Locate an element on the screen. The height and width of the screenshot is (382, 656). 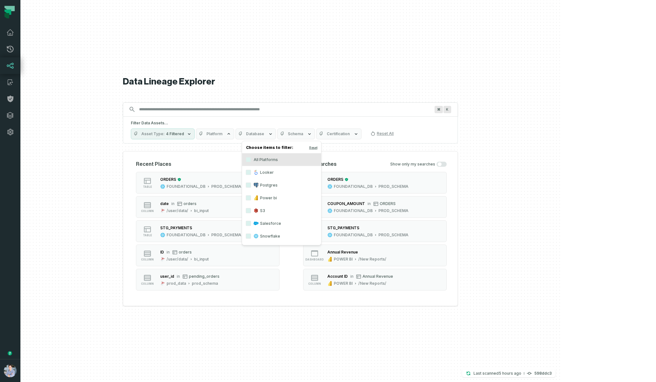
button: Postgres is located at coordinates (249, 185).